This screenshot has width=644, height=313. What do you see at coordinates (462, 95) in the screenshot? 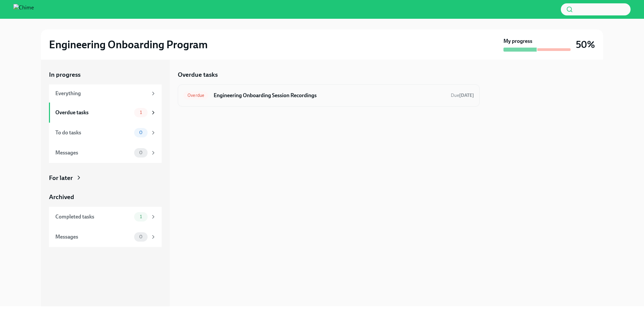
I see `span: Due` at bounding box center [462, 95].